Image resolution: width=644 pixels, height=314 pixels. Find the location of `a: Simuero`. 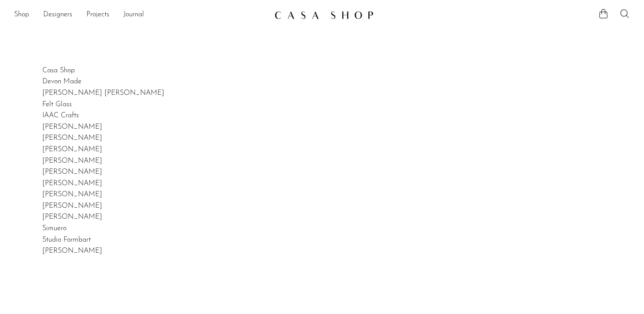

a: Simuero is located at coordinates (54, 229).